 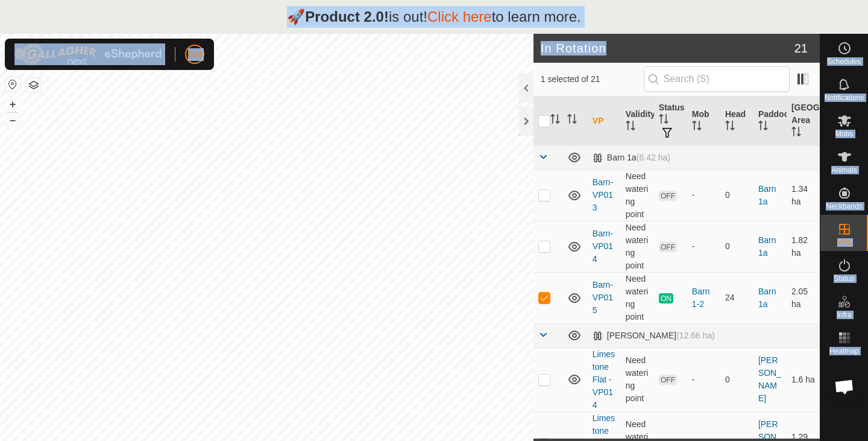 What do you see at coordinates (604, 122) in the screenshot?
I see `th: VP` at bounding box center [604, 122].